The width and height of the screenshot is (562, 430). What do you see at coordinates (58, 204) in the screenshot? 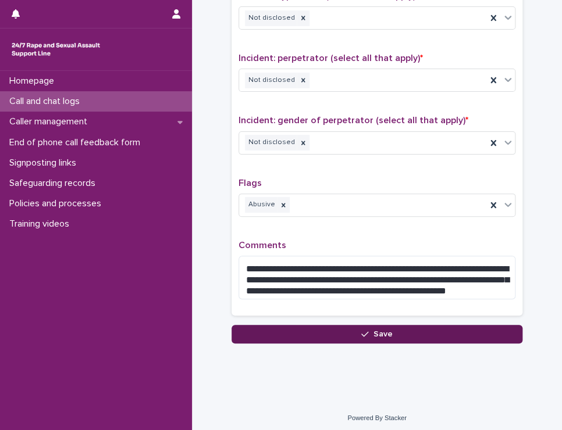
I see `p: Policies and processes` at bounding box center [58, 204].